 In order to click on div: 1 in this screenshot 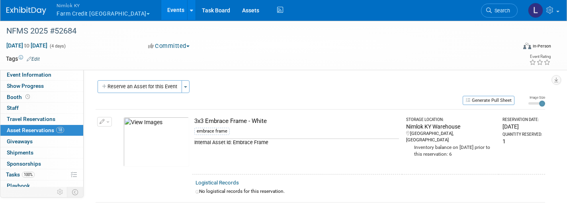, I will do `click(522, 141)`.